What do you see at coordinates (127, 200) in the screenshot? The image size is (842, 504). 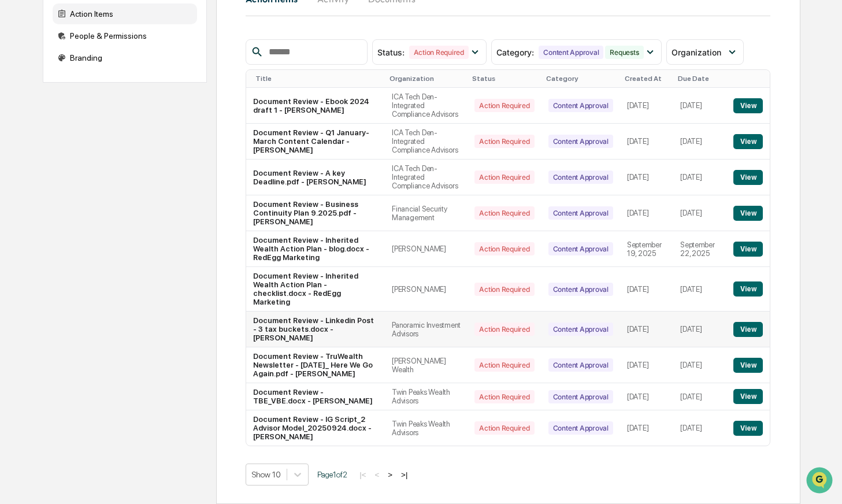 I see `span: Pylon` at bounding box center [127, 200].